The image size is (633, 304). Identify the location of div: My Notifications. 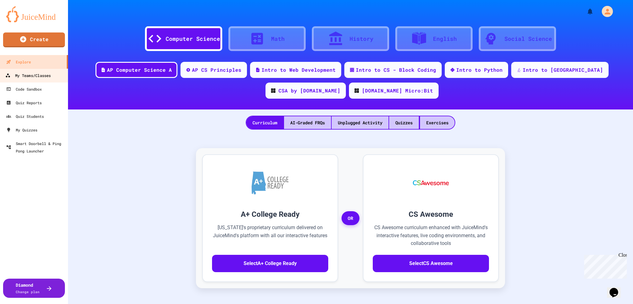
(585, 11).